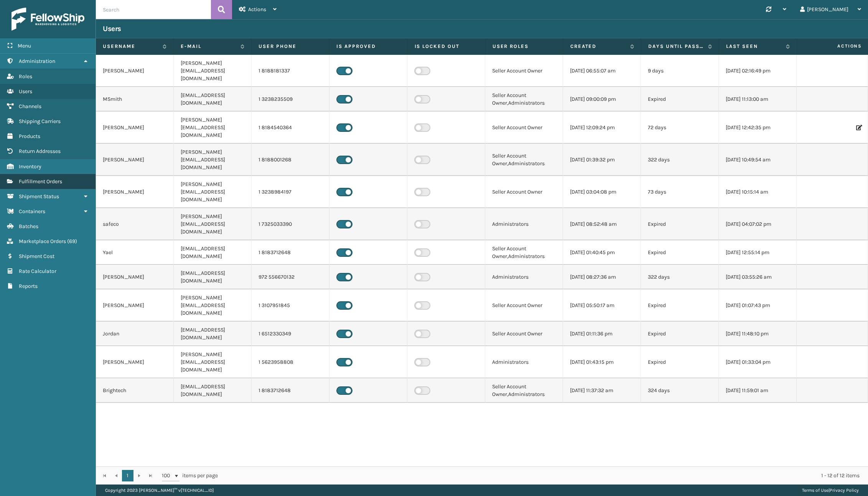 This screenshot has height=496, width=868. I want to click on a: 1, so click(128, 476).